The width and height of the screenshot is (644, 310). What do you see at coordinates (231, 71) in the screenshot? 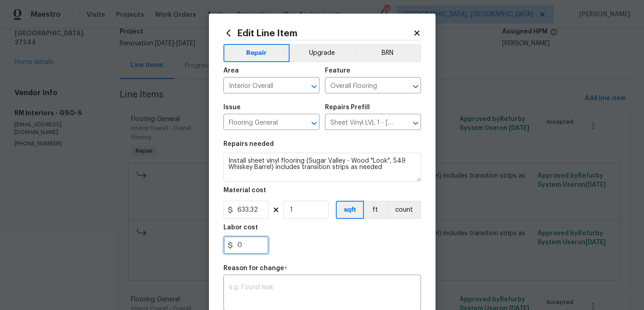
I see `h5: Area` at bounding box center [231, 71].